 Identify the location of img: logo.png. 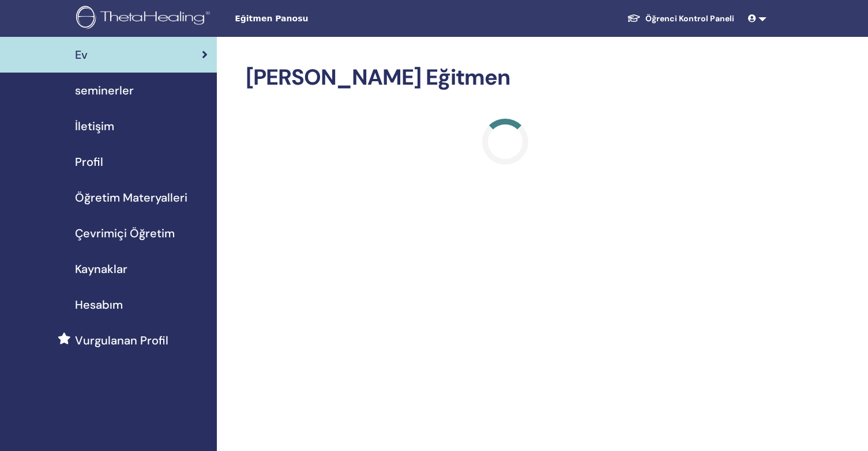
(145, 18).